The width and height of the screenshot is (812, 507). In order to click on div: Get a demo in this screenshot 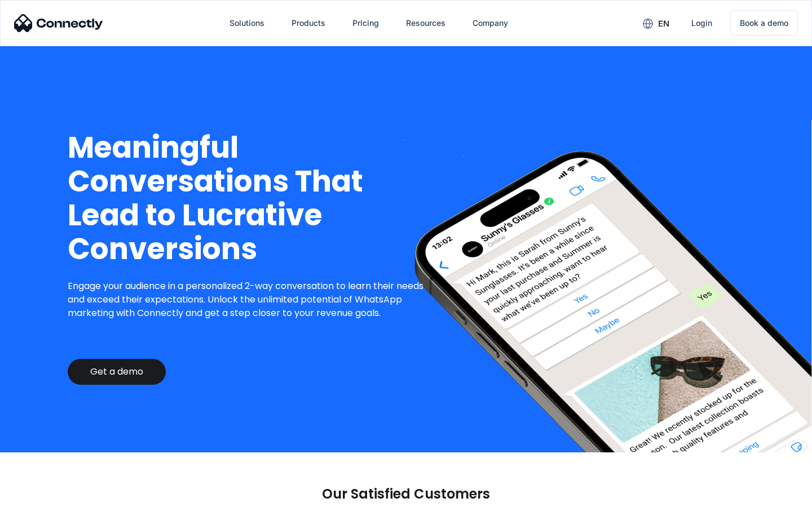, I will do `click(117, 372)`.